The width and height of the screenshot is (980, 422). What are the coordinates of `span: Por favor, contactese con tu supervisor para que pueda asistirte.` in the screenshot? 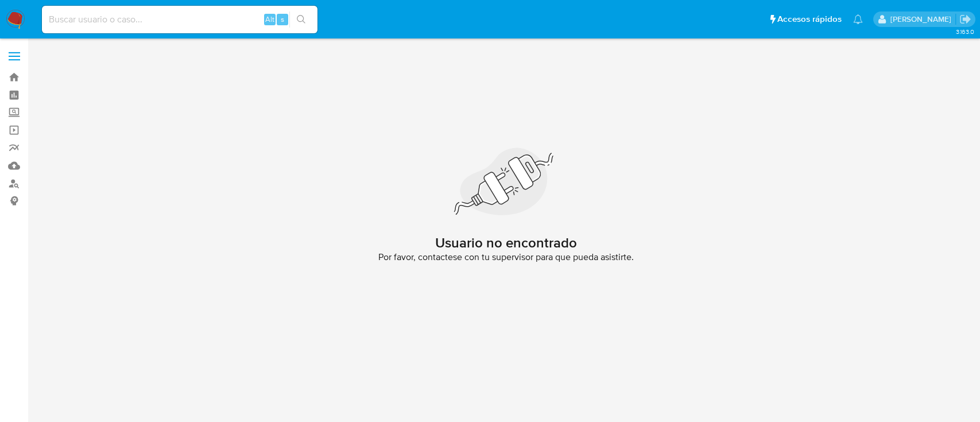 It's located at (506, 257).